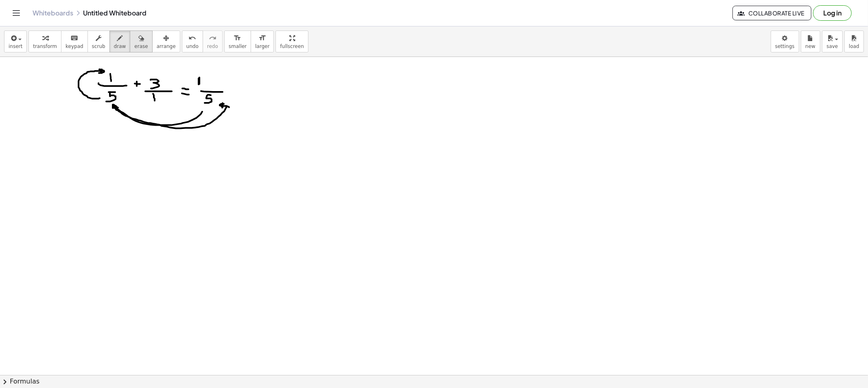 The width and height of the screenshot is (868, 388). Describe the element at coordinates (785, 47) in the screenshot. I see `span: settings` at that location.